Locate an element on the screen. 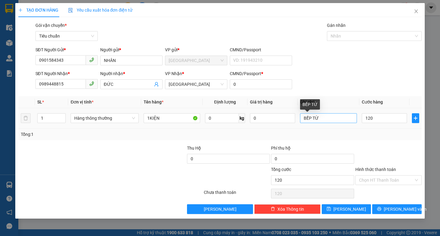  img: icon is located at coordinates (71, 10).